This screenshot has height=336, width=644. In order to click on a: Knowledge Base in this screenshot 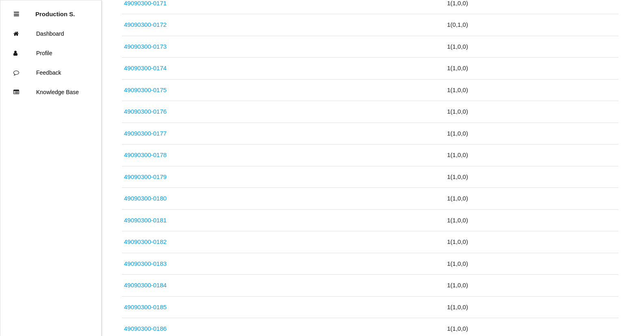, I will do `click(51, 92)`.